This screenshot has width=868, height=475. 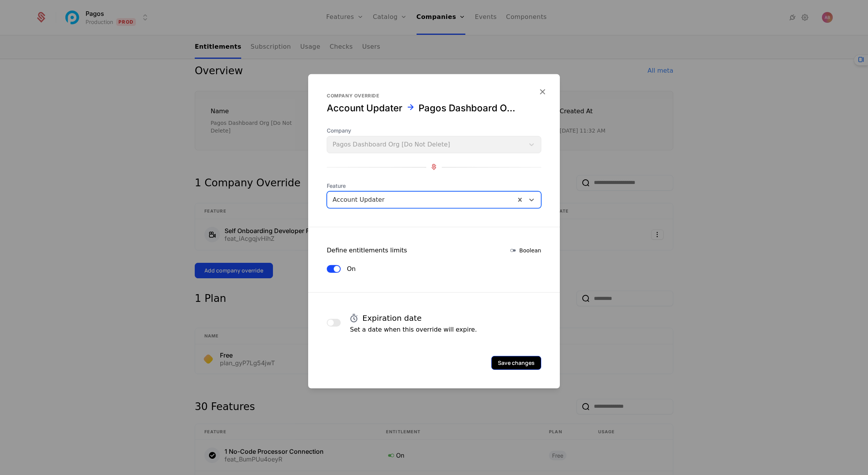 What do you see at coordinates (434, 186) in the screenshot?
I see `span: Feature` at bounding box center [434, 186].